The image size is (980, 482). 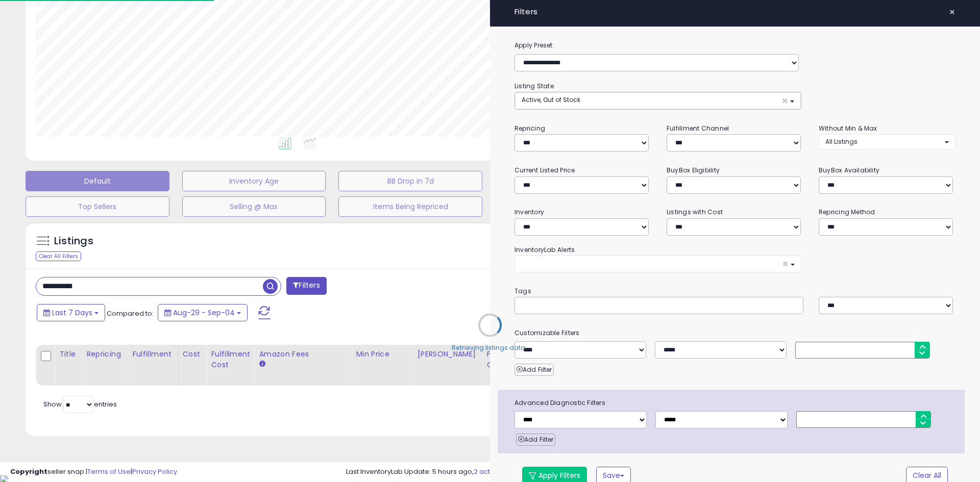 I want to click on small: Listings with Cost, so click(x=695, y=212).